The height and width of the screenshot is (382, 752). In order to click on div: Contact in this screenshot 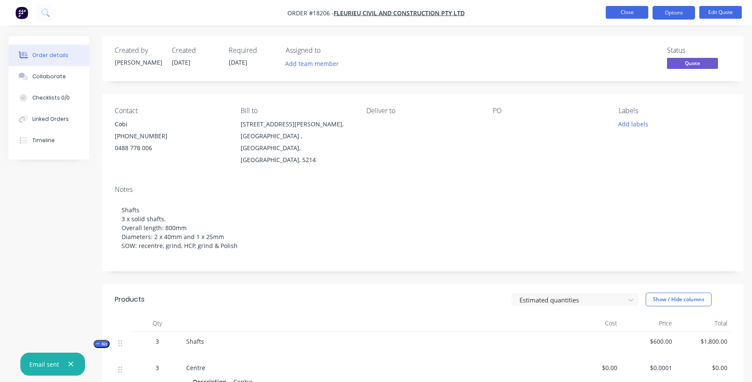, I will do `click(171, 110)`.